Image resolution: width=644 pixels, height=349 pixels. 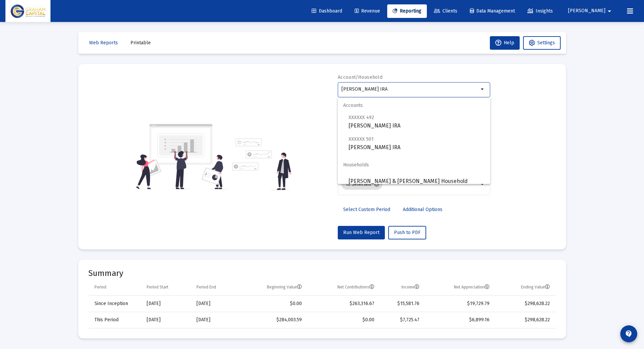 I want to click on span: Settings, so click(x=546, y=43).